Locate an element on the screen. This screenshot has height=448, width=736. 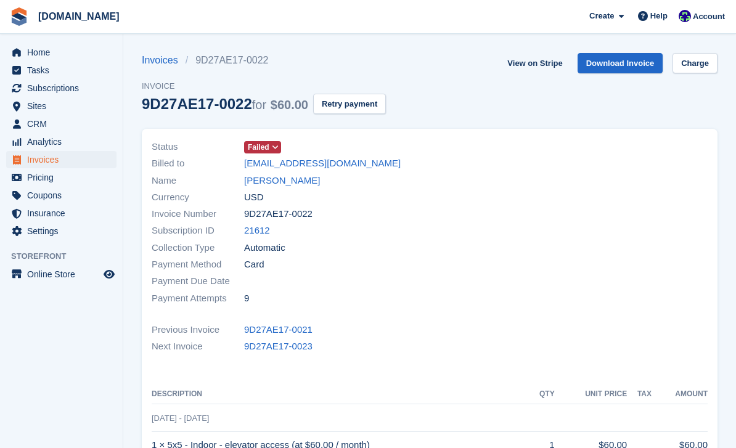
span: $60.00 is located at coordinates (289, 105).